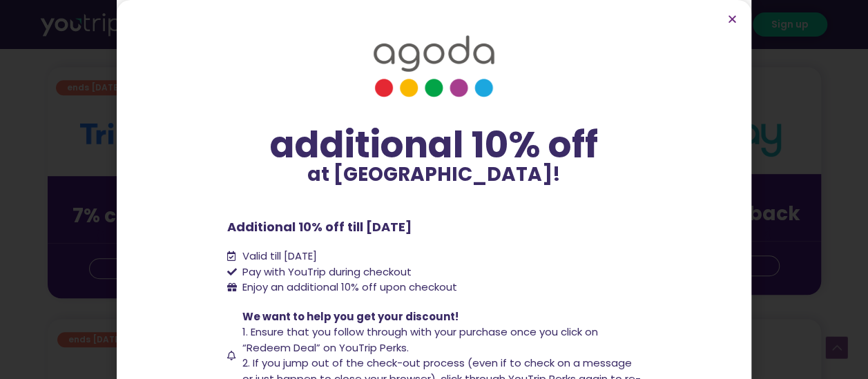 The image size is (868, 379). I want to click on span: We want to help you get your discount!, so click(350, 317).